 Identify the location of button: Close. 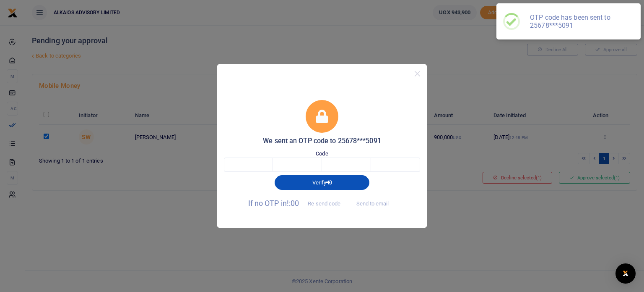
(417, 74).